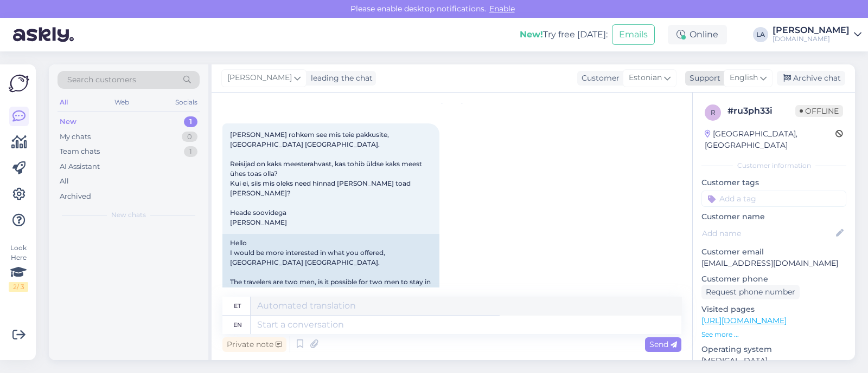  Describe the element at coordinates (75, 197) in the screenshot. I see `div: Archived` at that location.